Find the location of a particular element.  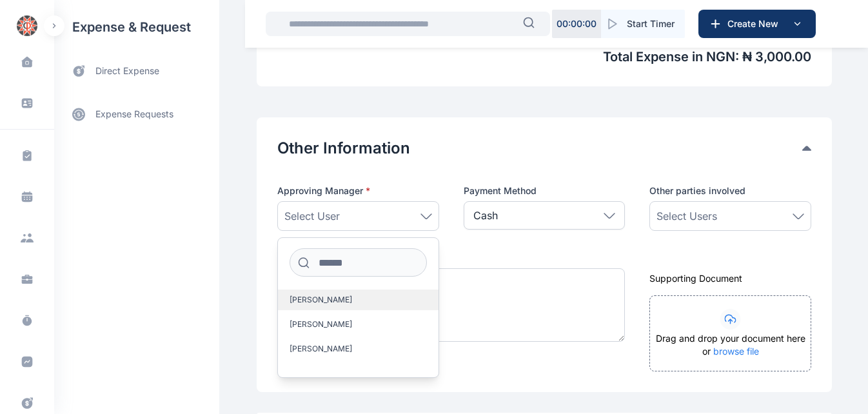

span: Other parties involved is located at coordinates (697, 191).